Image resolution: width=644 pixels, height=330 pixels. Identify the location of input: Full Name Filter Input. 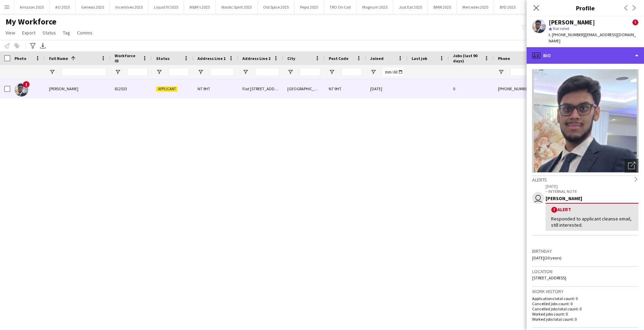
(84, 72).